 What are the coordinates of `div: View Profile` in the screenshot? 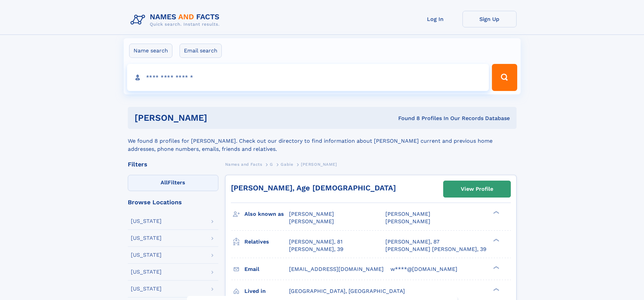 It's located at (477, 189).